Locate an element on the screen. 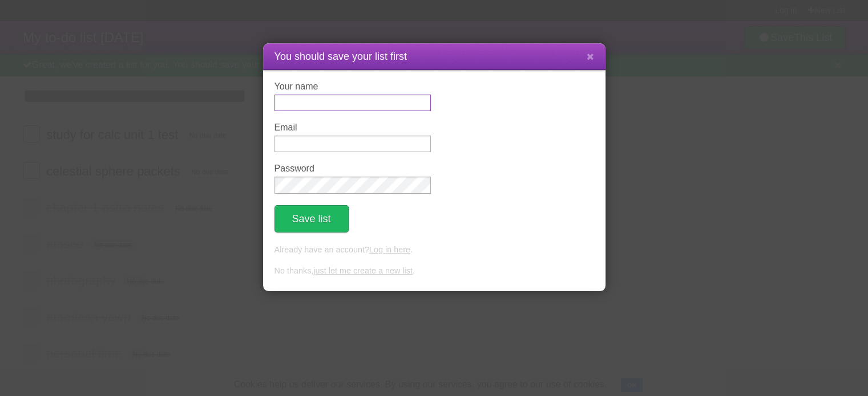  button: Save list is located at coordinates (312, 219).